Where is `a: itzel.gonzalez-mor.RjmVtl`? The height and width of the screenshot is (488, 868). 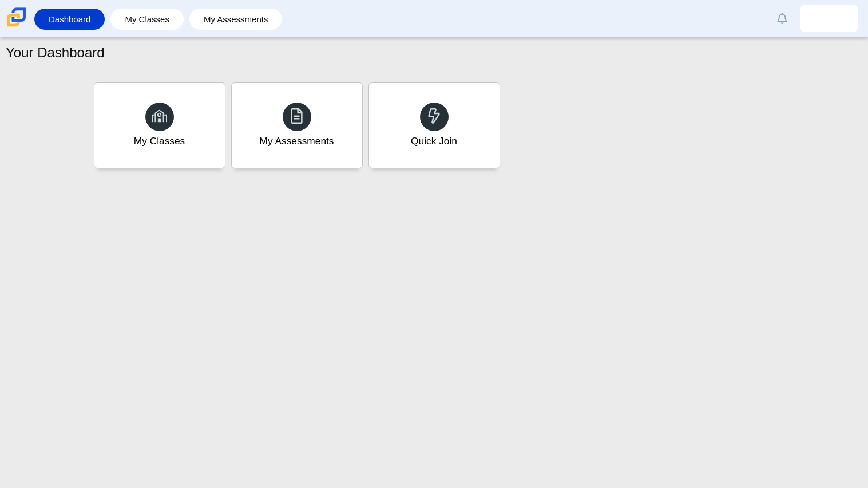 a: itzel.gonzalez-mor.RjmVtl is located at coordinates (830, 18).